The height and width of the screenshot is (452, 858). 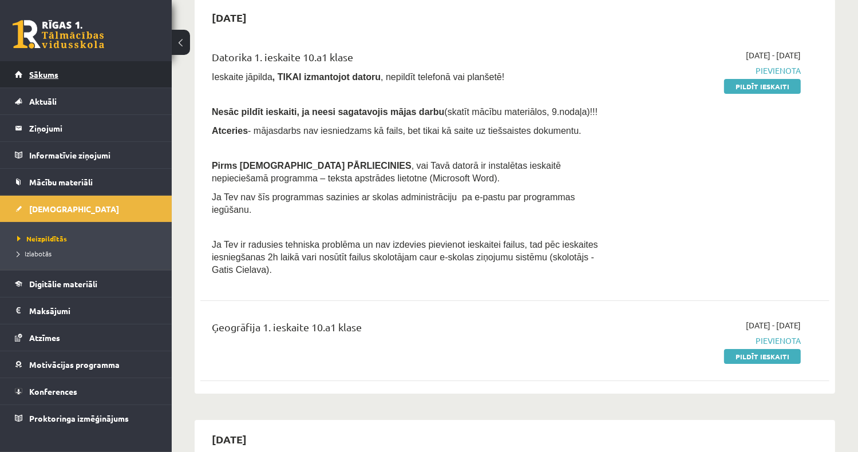 I want to click on a: Proktoringa izmēģinājums, so click(x=86, y=418).